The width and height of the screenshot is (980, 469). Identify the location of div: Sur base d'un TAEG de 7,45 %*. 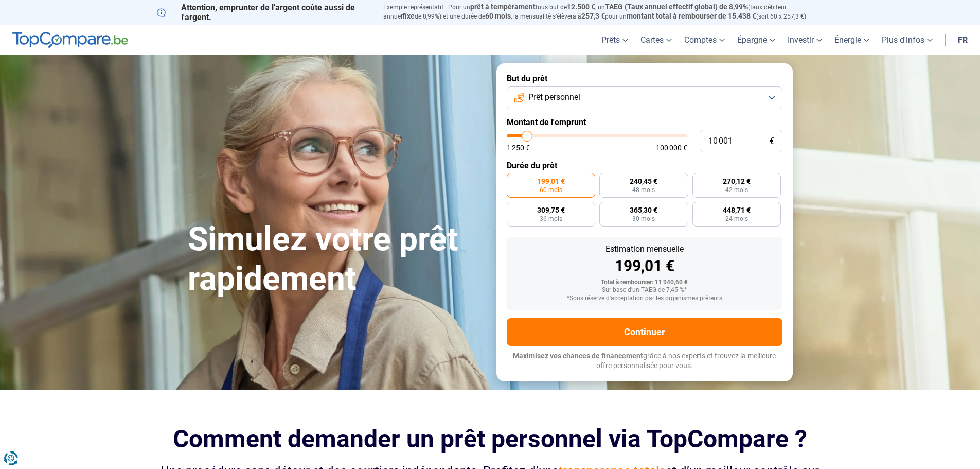
(645, 290).